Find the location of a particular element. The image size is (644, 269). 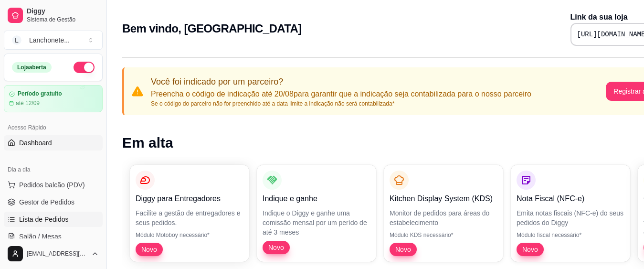

span: Diggy is located at coordinates (63, 11).